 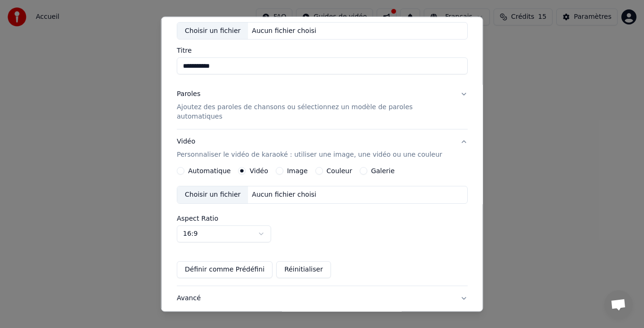 I want to click on button: Avancé, so click(x=322, y=299).